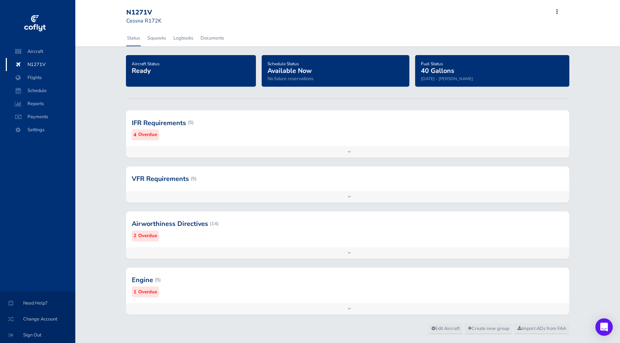 The width and height of the screenshot is (620, 343). Describe the element at coordinates (283, 64) in the screenshot. I see `span: Schedule Status` at that location.